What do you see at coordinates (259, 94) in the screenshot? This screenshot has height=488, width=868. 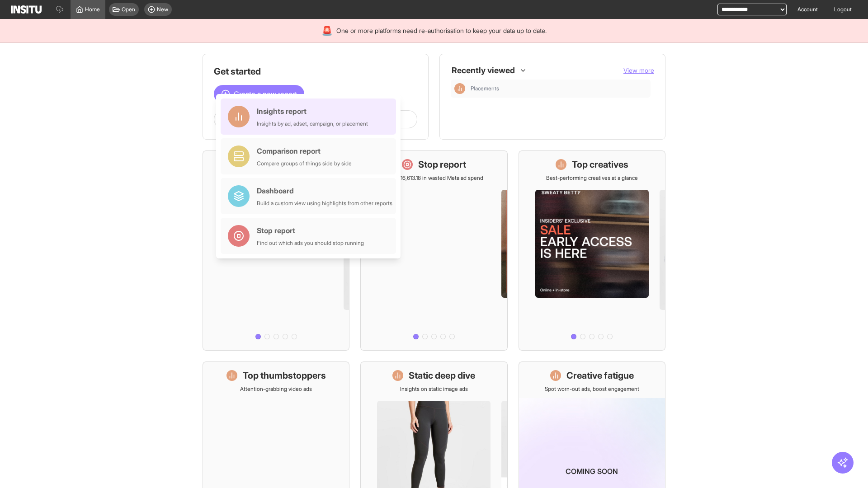 I see `button: Create a new report` at bounding box center [259, 94].